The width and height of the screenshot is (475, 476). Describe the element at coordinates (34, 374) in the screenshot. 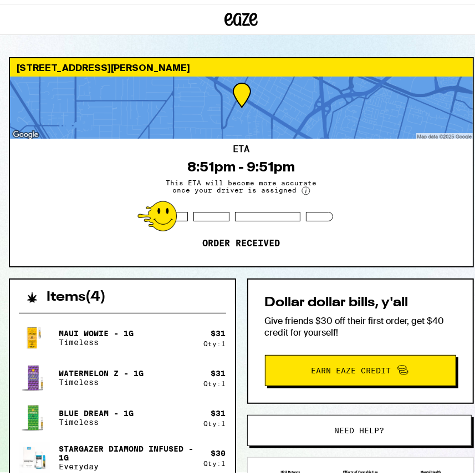

I see `img: Timeless - Watermelon Z - 1g` at that location.